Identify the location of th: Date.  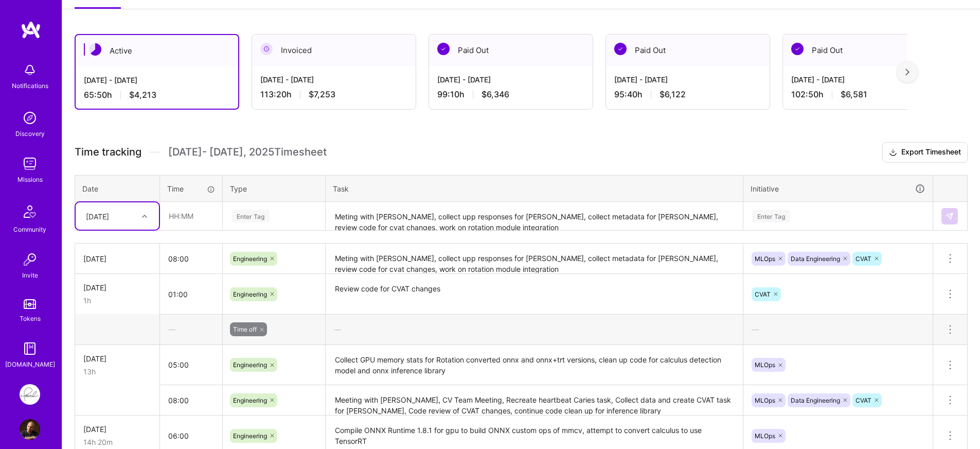
(118, 188).